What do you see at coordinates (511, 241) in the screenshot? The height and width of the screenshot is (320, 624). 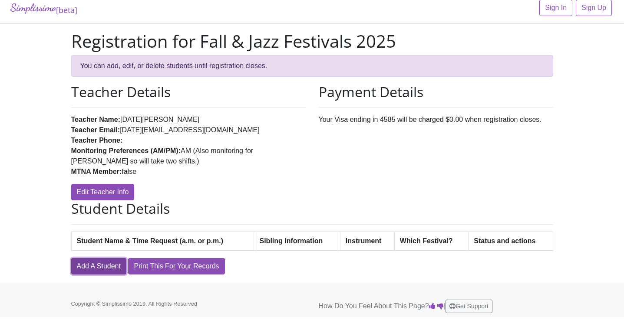 I see `th: Status and actions` at bounding box center [511, 241].